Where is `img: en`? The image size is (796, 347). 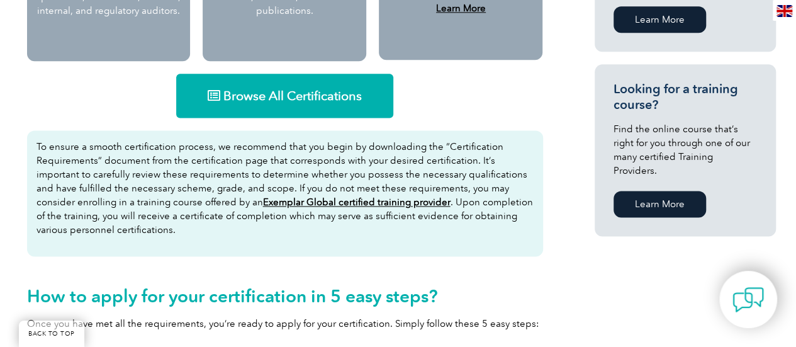 img: en is located at coordinates (784, 11).